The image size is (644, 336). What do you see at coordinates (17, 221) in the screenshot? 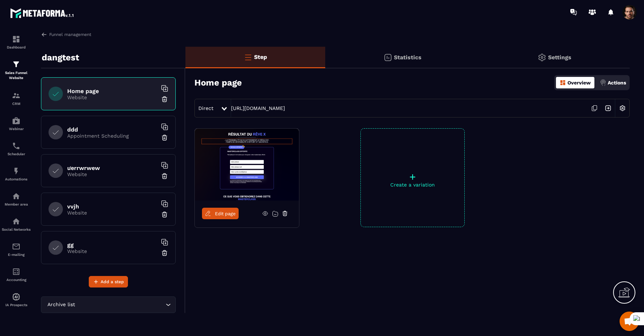
I see `img: social-network` at bounding box center [17, 221].